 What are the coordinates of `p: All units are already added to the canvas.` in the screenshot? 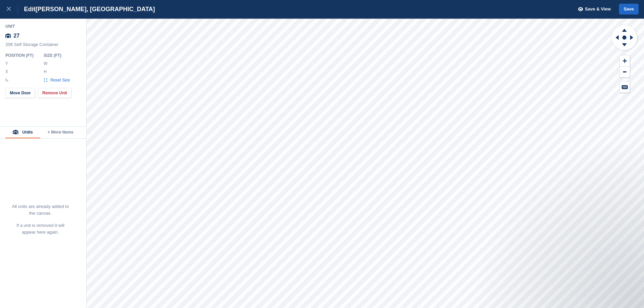 It's located at (40, 209).